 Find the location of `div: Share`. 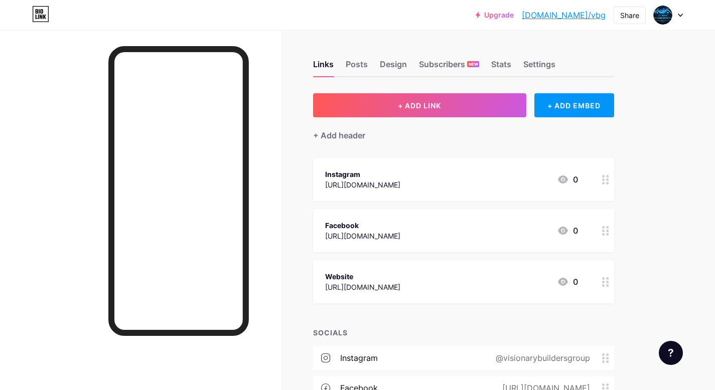

div: Share is located at coordinates (630, 15).